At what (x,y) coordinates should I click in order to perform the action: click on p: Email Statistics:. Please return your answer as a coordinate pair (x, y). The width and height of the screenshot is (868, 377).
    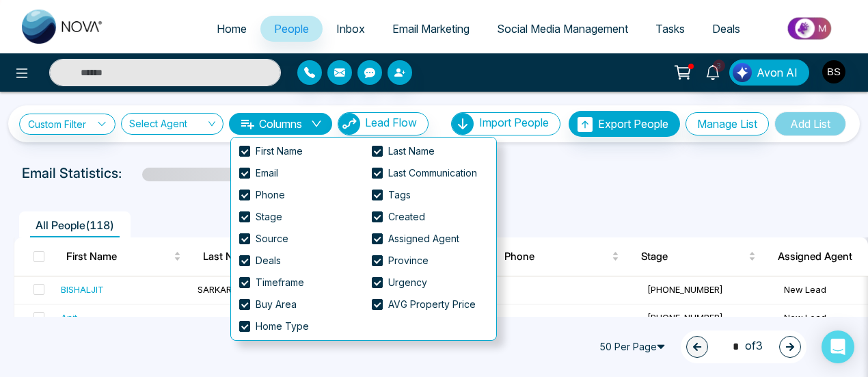
    Looking at the image, I should click on (72, 173).